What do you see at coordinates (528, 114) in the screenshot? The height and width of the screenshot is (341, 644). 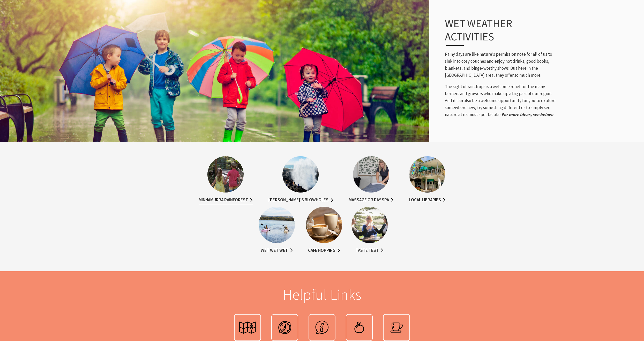 I see `strong: For more ideas, see below:` at bounding box center [528, 114].